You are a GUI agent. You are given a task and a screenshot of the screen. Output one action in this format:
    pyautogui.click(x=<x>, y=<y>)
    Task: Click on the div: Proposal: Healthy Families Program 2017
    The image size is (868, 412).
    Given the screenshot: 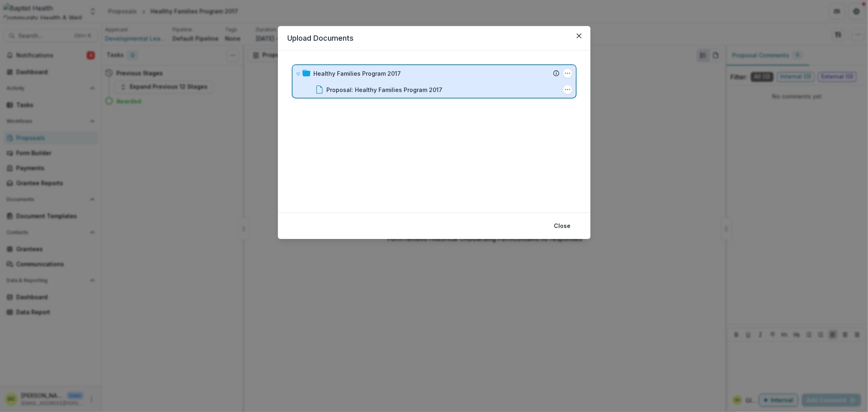 What is the action you would take?
    pyautogui.click(x=384, y=89)
    